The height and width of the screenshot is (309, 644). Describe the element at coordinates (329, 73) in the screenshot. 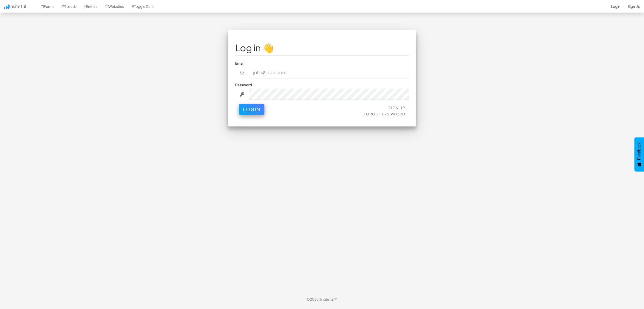

I see `input: john@doe.com` at that location.